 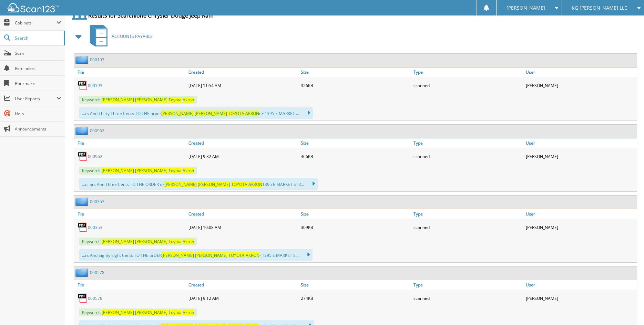 What do you see at coordinates (119, 36) in the screenshot?
I see `a: ACCOUNTS PAYABLE` at bounding box center [119, 36].